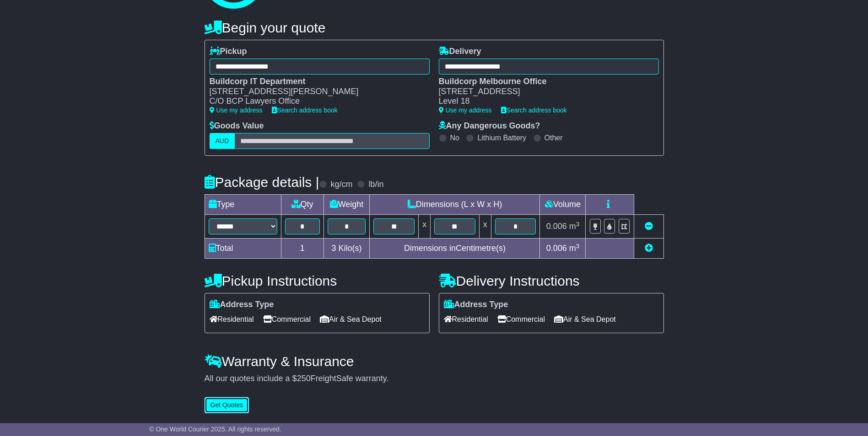 The width and height of the screenshot is (868, 436). I want to click on td: Qty, so click(302, 205).